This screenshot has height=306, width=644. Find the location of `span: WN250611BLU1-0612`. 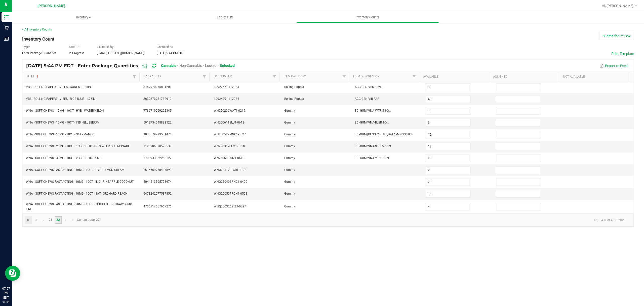

span: WN250611BLU1-0612 is located at coordinates (229, 122).